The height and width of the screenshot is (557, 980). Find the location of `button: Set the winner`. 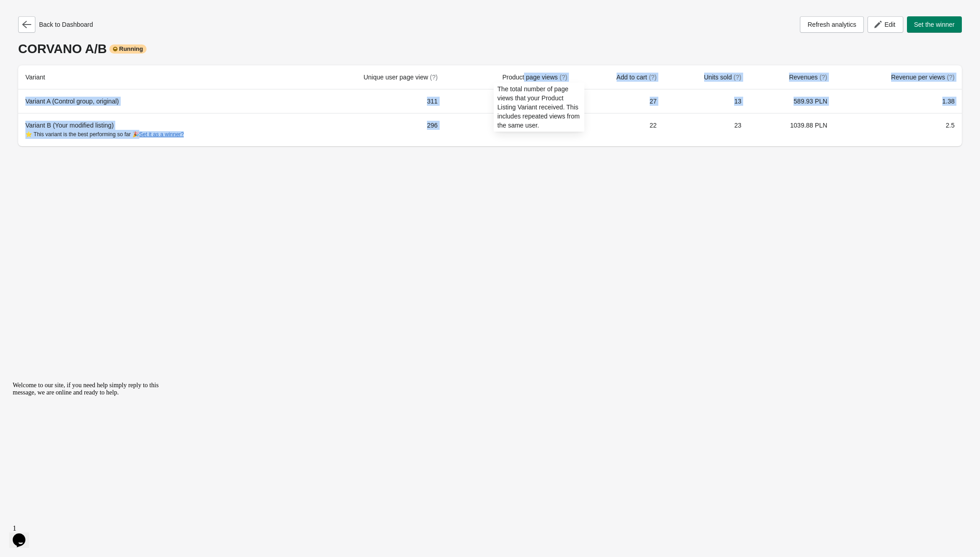

button: Set the winner is located at coordinates (935, 24).